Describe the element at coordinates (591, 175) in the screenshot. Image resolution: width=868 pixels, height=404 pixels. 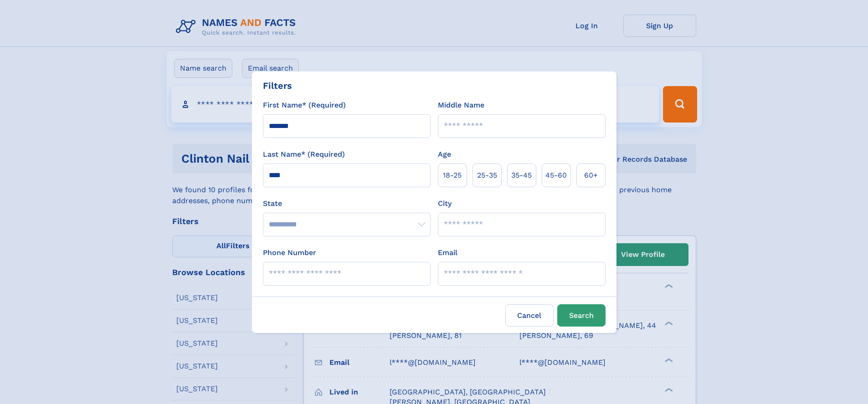
I see `span: 60+` at that location.